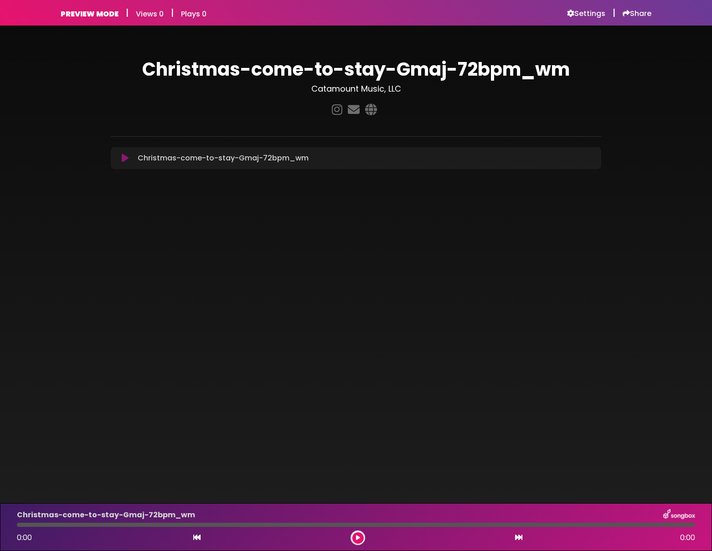 This screenshot has width=712, height=551. I want to click on a: Share, so click(637, 14).